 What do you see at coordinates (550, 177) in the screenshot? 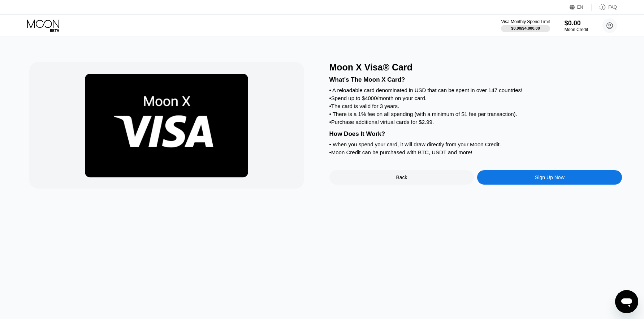
I see `div: Sign Up Now` at bounding box center [550, 177].